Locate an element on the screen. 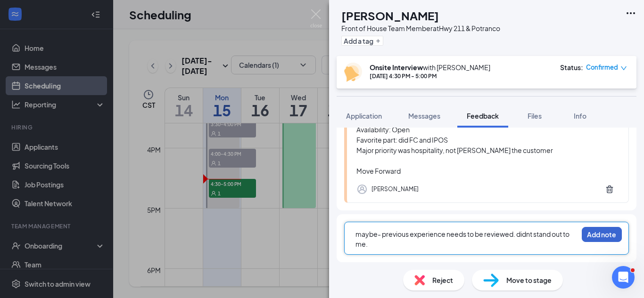  svg: Ellipses is located at coordinates (631, 13).